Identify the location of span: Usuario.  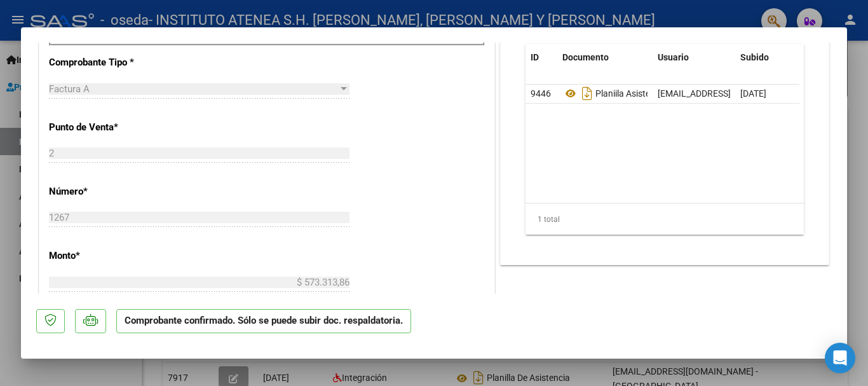
(673, 57).